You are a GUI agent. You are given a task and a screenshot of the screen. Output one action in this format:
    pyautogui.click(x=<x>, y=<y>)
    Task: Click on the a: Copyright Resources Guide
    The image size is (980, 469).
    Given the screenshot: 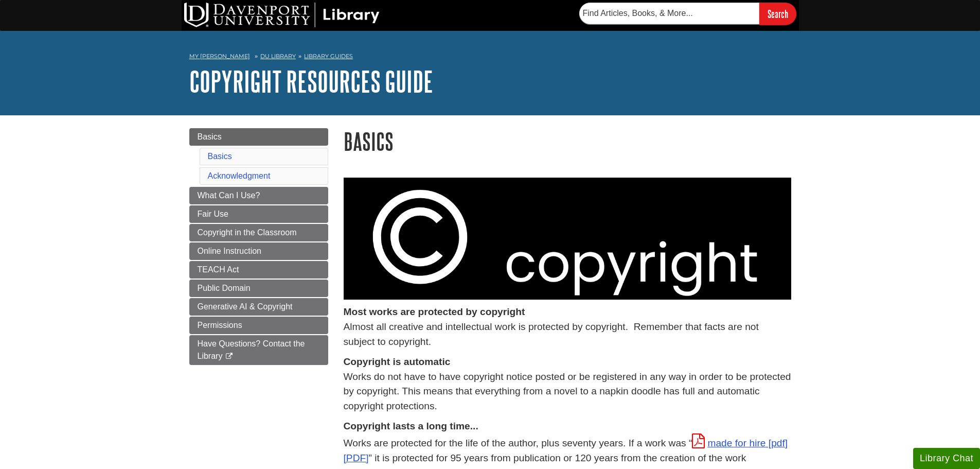 What is the action you would take?
    pyautogui.click(x=311, y=82)
    